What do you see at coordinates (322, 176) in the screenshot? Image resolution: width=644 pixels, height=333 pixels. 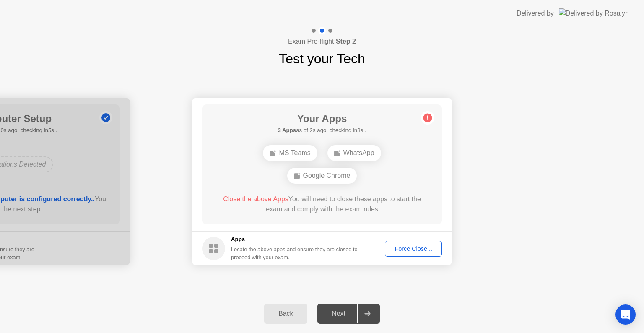 I see `div: Google Chrome` at bounding box center [322, 176].